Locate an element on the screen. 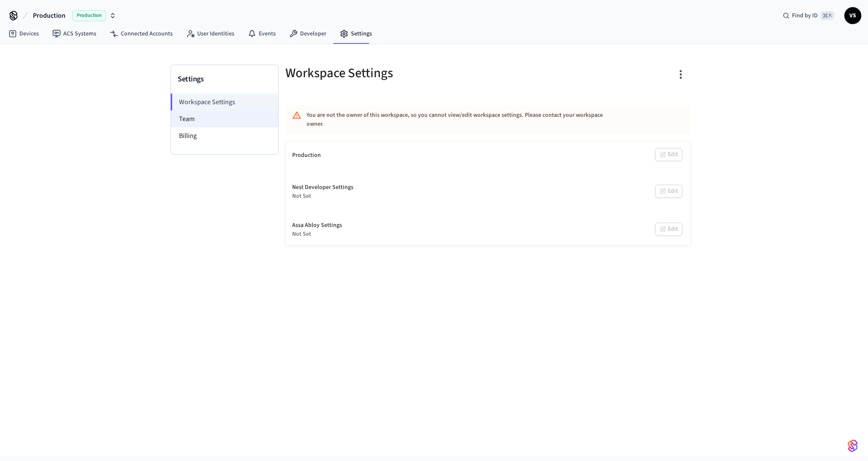  a: ACS Systems is located at coordinates (74, 34).